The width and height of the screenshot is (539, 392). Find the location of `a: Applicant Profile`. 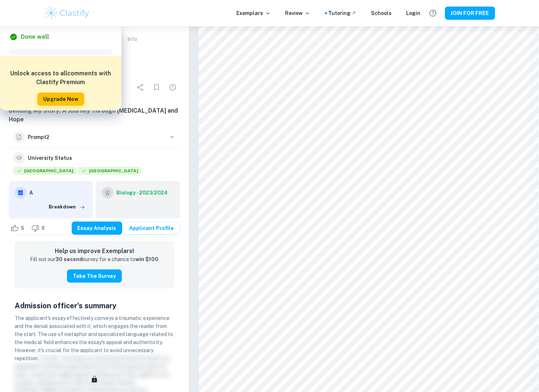

a: Applicant Profile is located at coordinates (152, 228).